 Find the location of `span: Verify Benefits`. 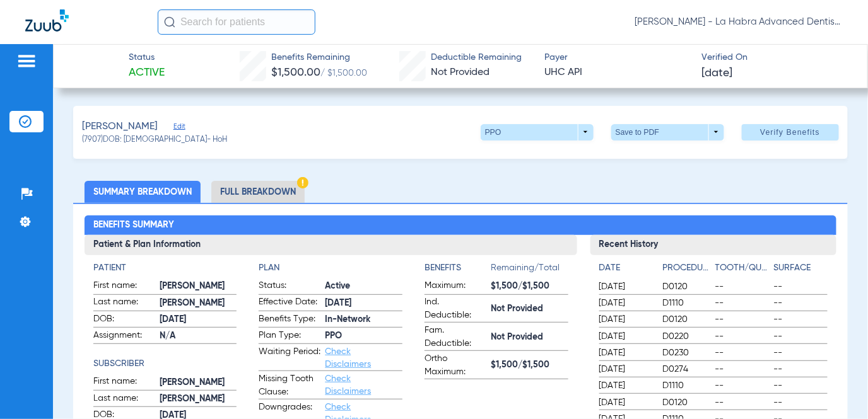

span: Verify Benefits is located at coordinates (789, 133).